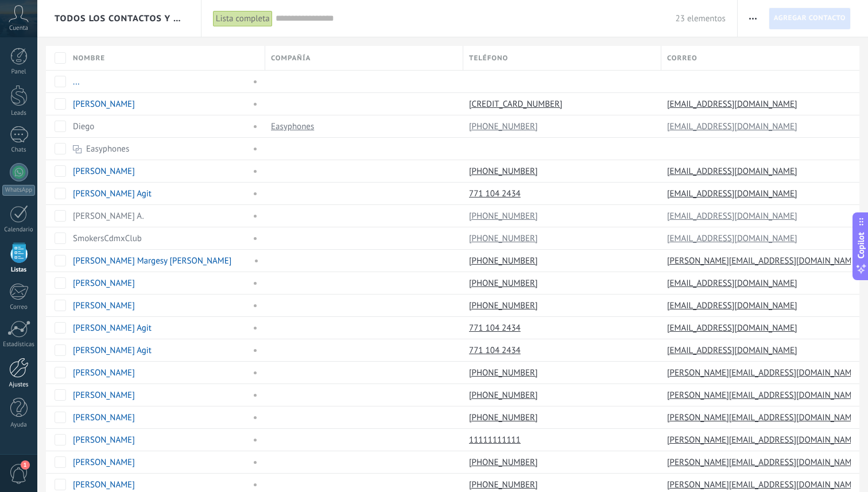  I want to click on div: Lista completa, so click(243, 18).